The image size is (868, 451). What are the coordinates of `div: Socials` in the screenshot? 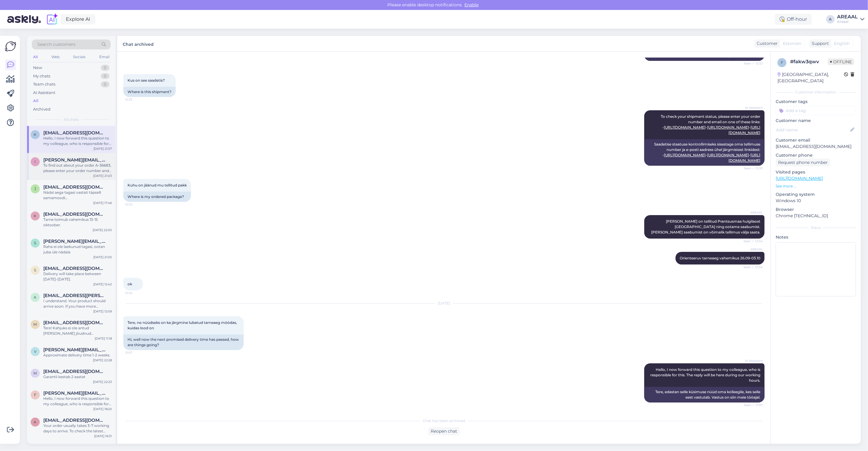 It's located at (79, 57).